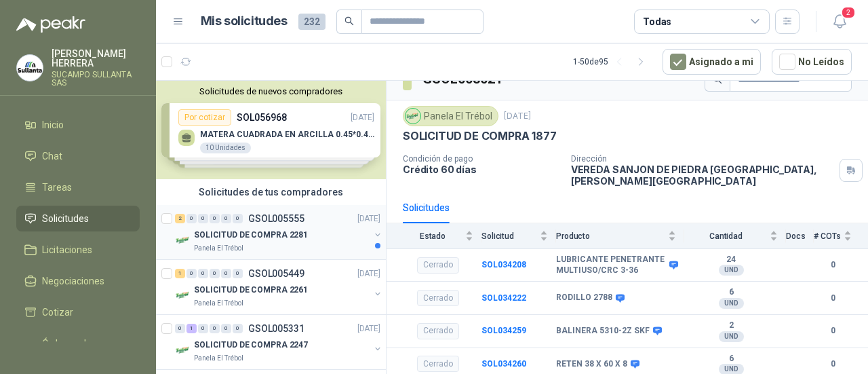  I want to click on h1: Mis solicitudes, so click(244, 21).